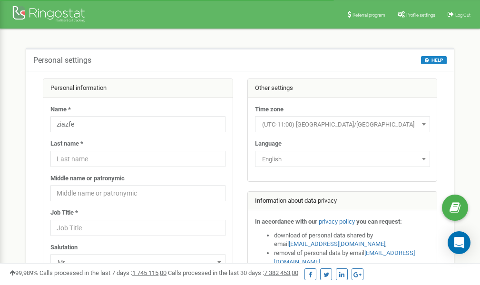  Describe the element at coordinates (463, 15) in the screenshot. I see `span: Log Out` at that location.